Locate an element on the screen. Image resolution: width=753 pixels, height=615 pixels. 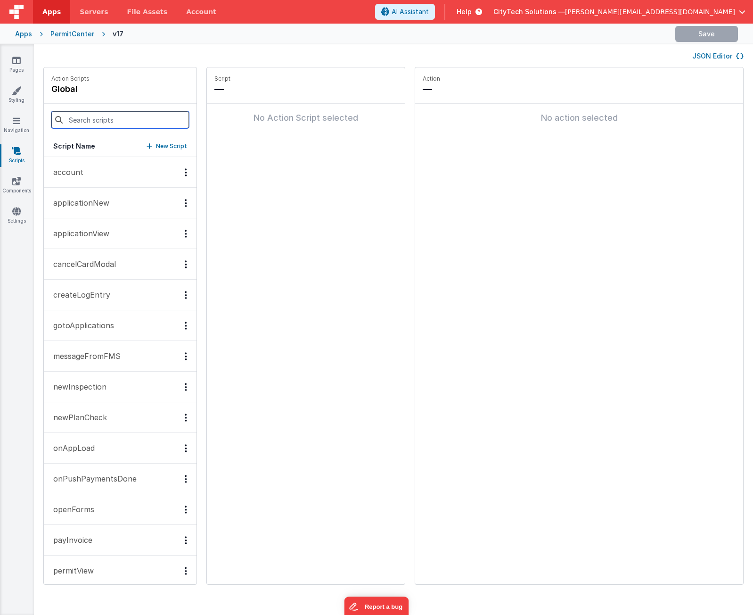
button: newInspection is located at coordinates (120, 386).